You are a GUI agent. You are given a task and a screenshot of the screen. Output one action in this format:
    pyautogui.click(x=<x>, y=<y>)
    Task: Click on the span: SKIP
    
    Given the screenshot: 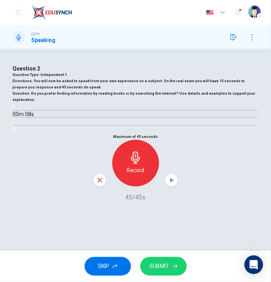 What is the action you would take?
    pyautogui.click(x=104, y=266)
    